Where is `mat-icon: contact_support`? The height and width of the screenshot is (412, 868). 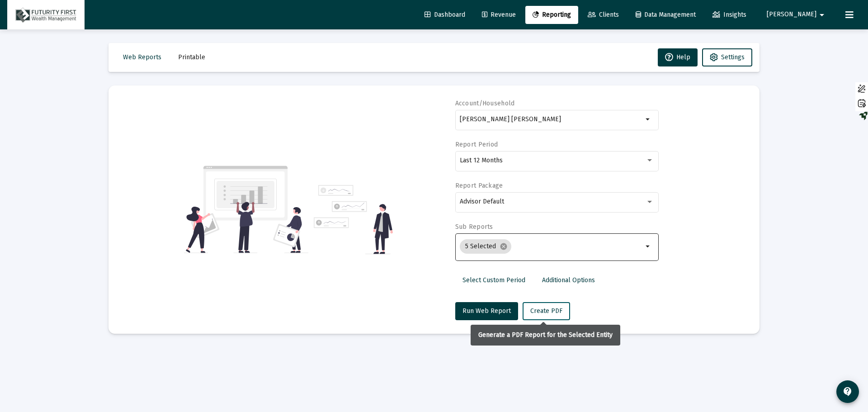 mat-icon: contact_support is located at coordinates (848, 392).